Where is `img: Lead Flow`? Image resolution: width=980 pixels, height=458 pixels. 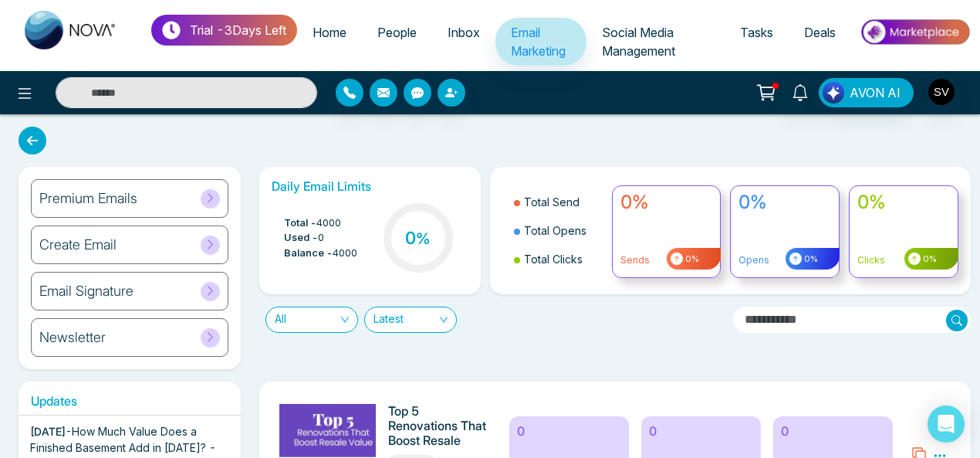
img: Lead Flow is located at coordinates (833, 93).